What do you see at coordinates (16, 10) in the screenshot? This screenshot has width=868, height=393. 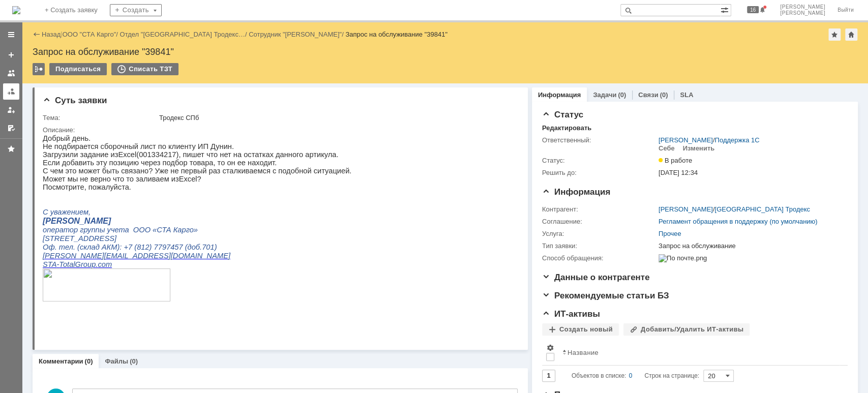 I see `img: logo` at bounding box center [16, 10].